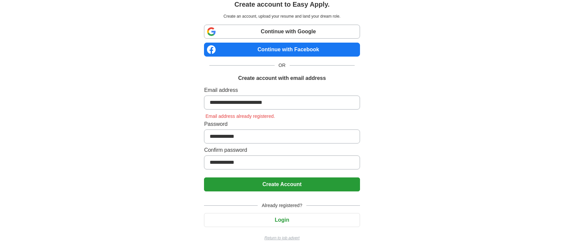 The width and height of the screenshot is (564, 250). What do you see at coordinates (281, 78) in the screenshot?
I see `h1: Create account with email address` at bounding box center [281, 78].